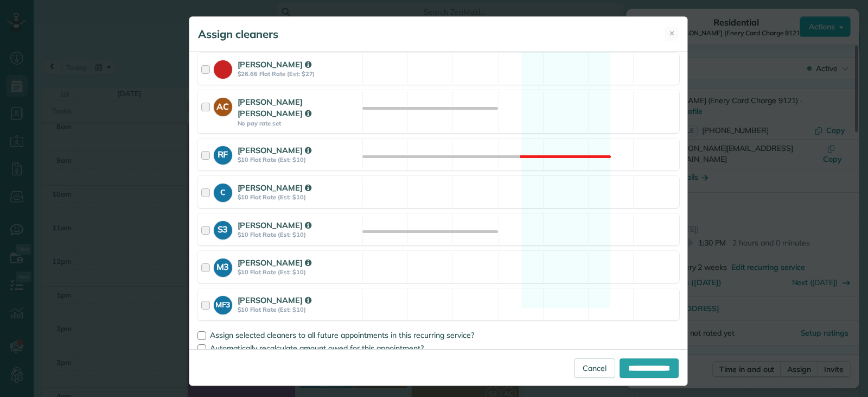  What do you see at coordinates (223, 303) in the screenshot?
I see `strong: MF3` at bounding box center [223, 303].